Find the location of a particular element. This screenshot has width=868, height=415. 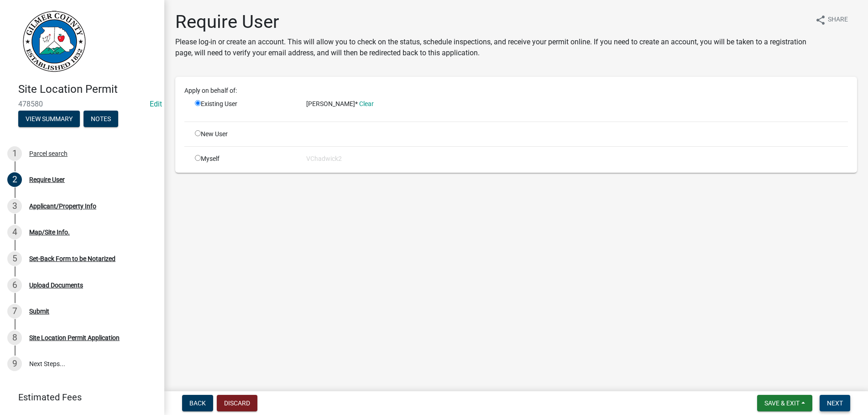

div: 8 is located at coordinates (15, 337).